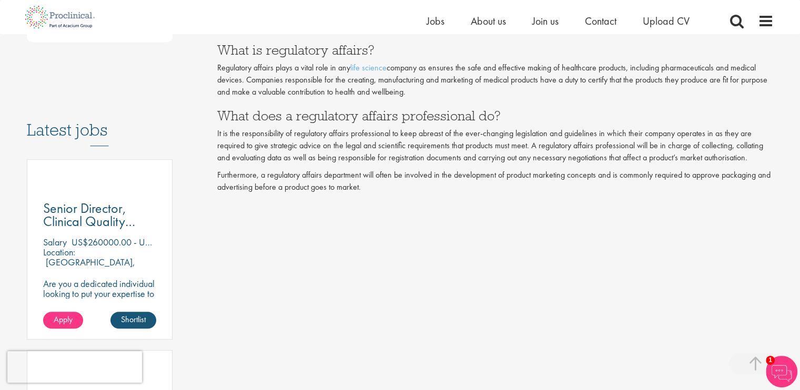  Describe the element at coordinates (770, 360) in the screenshot. I see `span: 1` at that location.